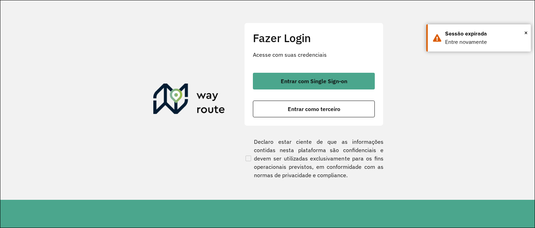  Describe the element at coordinates (314, 81) in the screenshot. I see `span: Entrar com Single Sign-on` at that location.